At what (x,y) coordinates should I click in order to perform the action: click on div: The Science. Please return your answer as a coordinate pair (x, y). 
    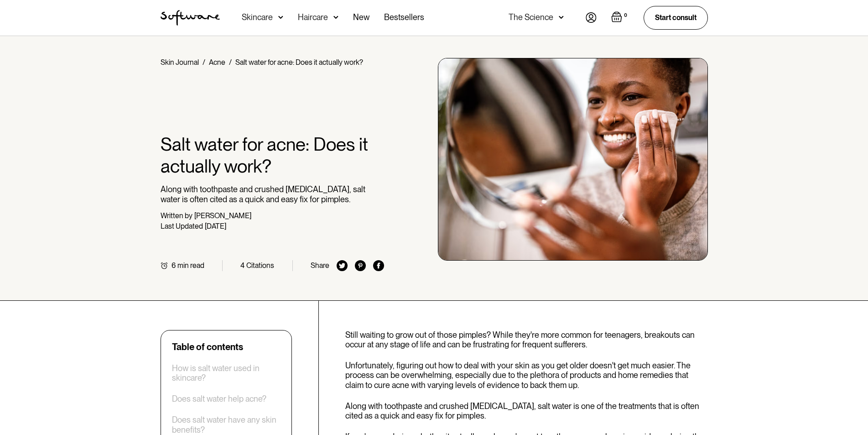
    Looking at the image, I should click on (531, 17).